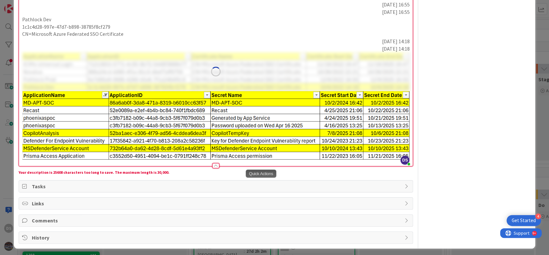 The image size is (549, 255). Describe the element at coordinates (524, 220) in the screenshot. I see `div: Open Get Started checklist, remaining modules: 4` at that location.